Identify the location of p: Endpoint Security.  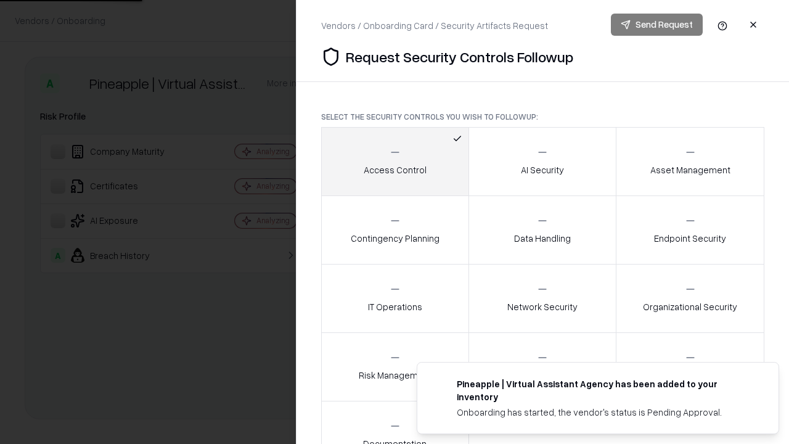
(690, 238).